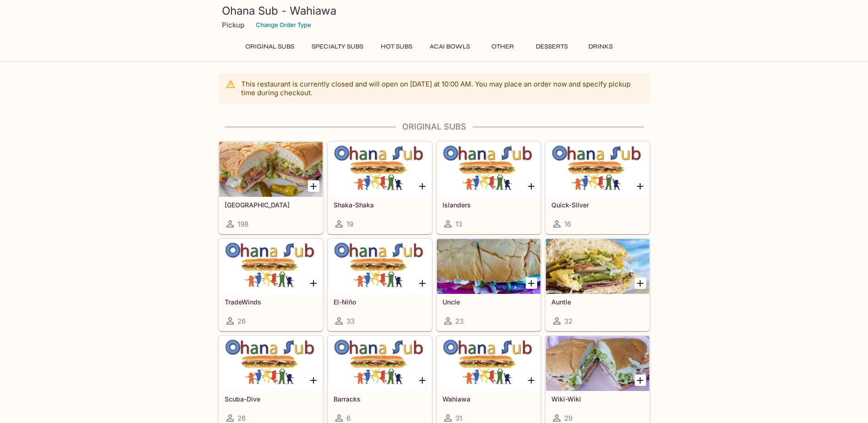 The height and width of the screenshot is (423, 868). What do you see at coordinates (489, 267) in the screenshot?
I see `div: Uncle` at bounding box center [489, 267].